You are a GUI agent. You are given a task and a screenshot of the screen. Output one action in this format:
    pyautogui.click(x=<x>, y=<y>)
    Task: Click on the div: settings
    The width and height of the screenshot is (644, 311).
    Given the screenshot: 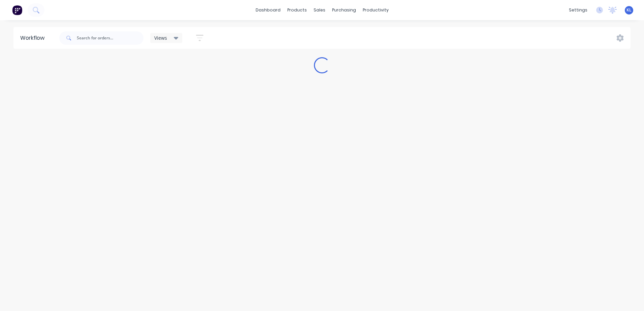 What is the action you would take?
    pyautogui.click(x=578, y=10)
    